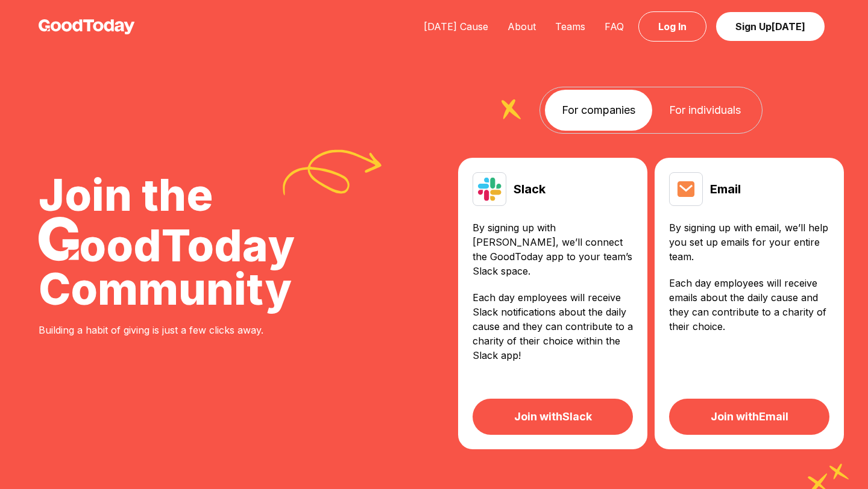 Image resolution: width=868 pixels, height=489 pixels. I want to click on a: Teams, so click(570, 27).